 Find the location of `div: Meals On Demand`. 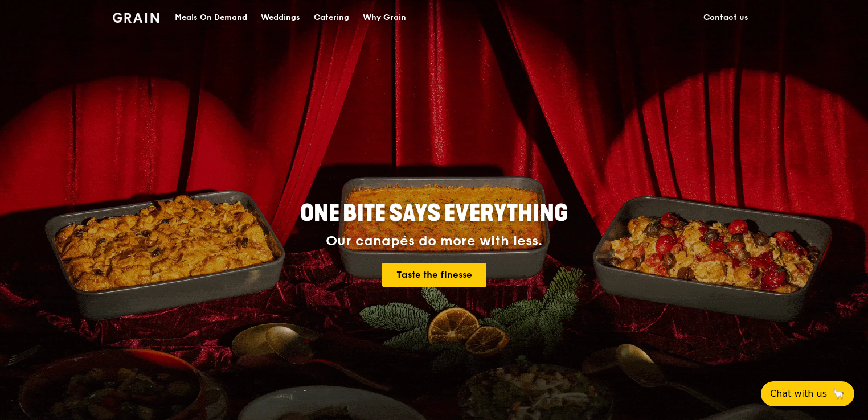

div: Meals On Demand is located at coordinates (211, 17).